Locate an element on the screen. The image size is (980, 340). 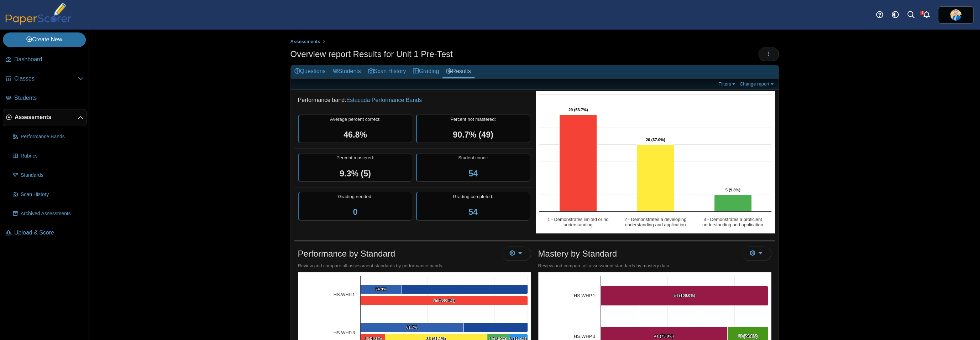
text: 2 - Demonstrates a developing understanding and application is located at coordinates (655, 222).